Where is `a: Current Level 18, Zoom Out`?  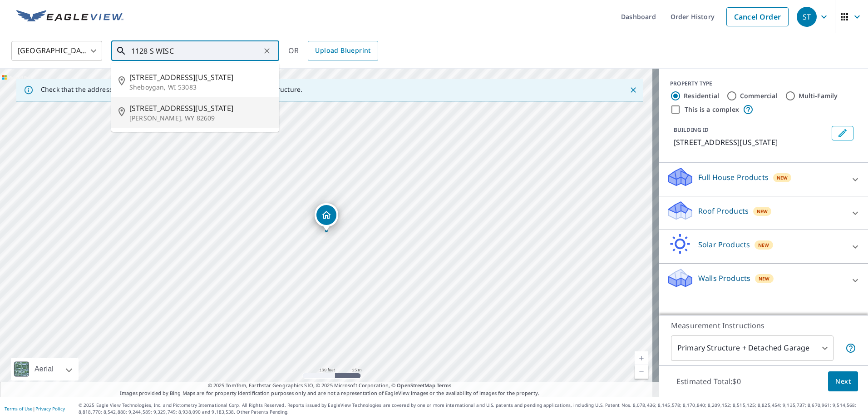
a: Current Level 18, Zoom Out is located at coordinates (641, 372).